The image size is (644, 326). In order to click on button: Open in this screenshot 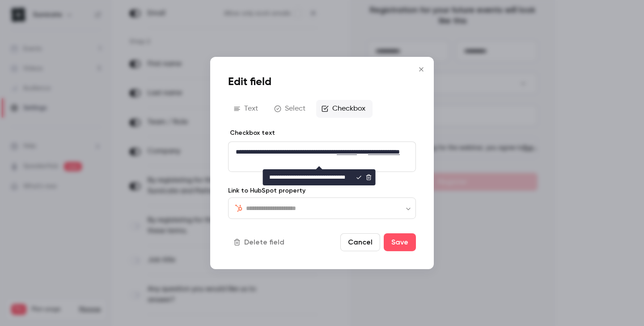, I will do `click(408, 209)`.